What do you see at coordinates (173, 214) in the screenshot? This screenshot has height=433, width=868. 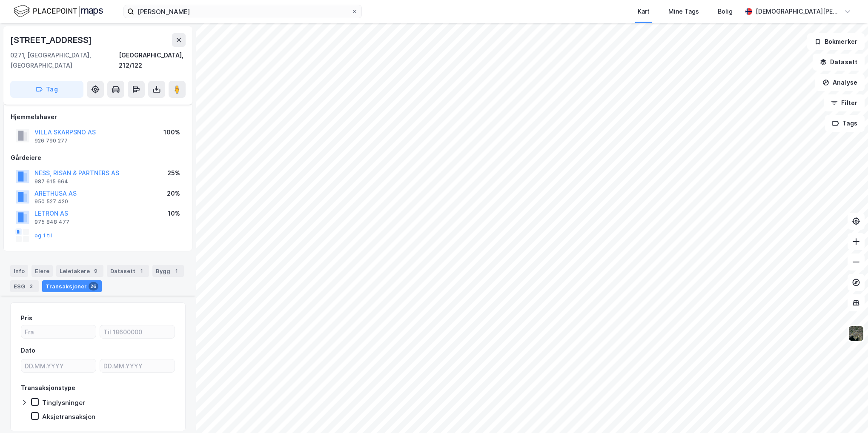 I see `div: 10%` at bounding box center [173, 214].